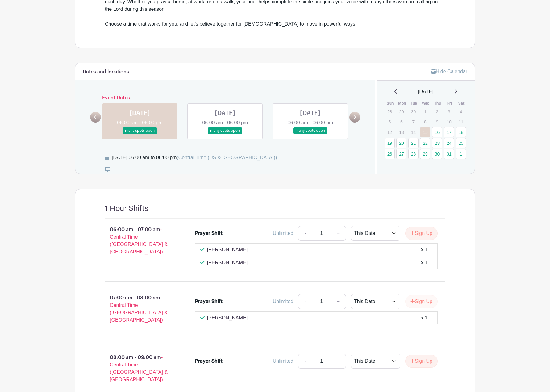 The height and width of the screenshot is (392, 550). What do you see at coordinates (425, 154) in the screenshot?
I see `a: 29` at bounding box center [425, 154].